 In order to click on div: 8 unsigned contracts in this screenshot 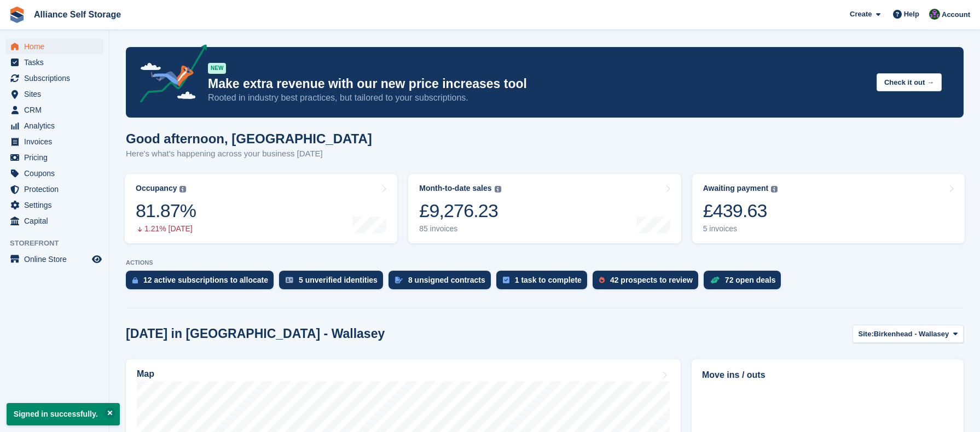, I will do `click(447, 280)`.